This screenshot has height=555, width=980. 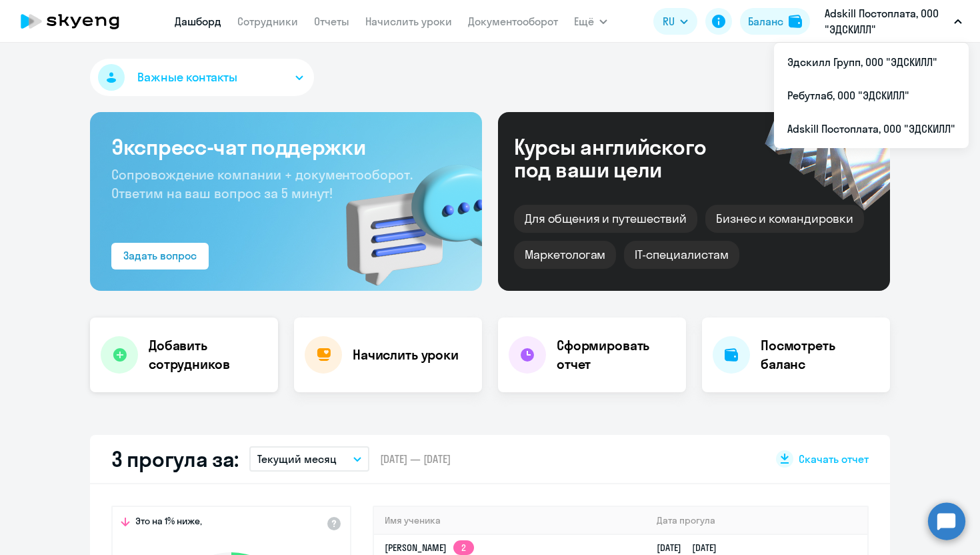 I want to click on h2: 3 прогула за:, so click(x=174, y=459).